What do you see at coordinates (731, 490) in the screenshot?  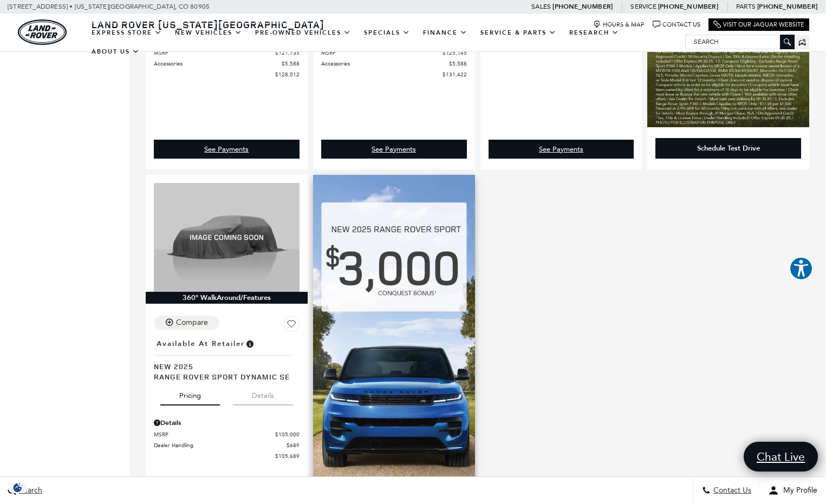 I see `span: Contact Us` at bounding box center [731, 490].